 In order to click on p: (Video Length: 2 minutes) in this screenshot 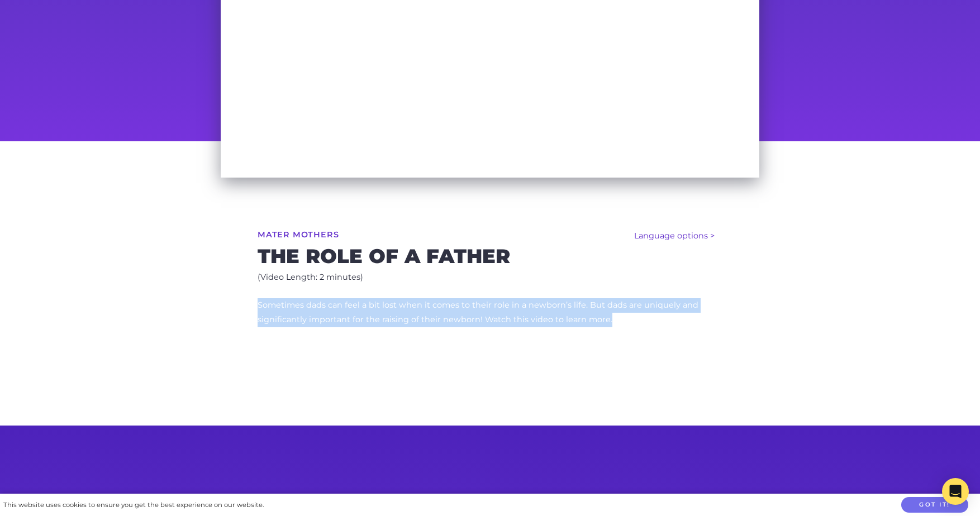, I will do `click(490, 278)`.